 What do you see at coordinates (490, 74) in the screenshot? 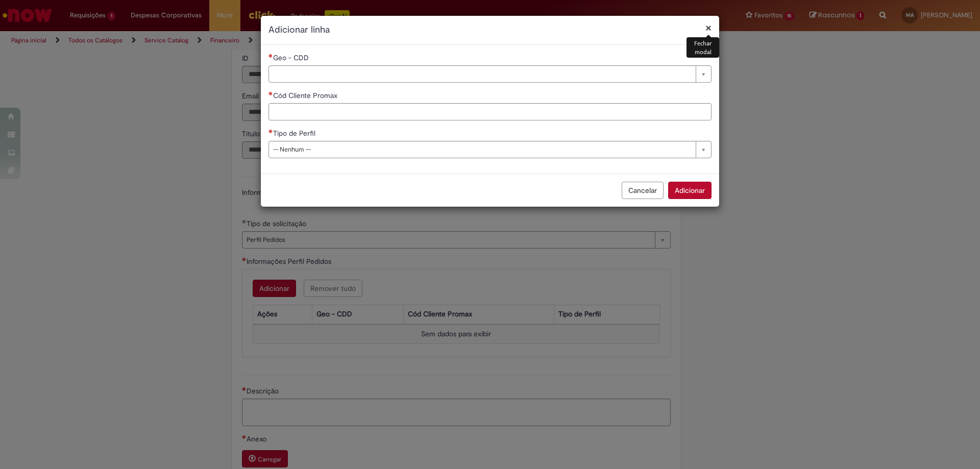
I see `a: Limpar campo Geo - CDD` at bounding box center [490, 74].